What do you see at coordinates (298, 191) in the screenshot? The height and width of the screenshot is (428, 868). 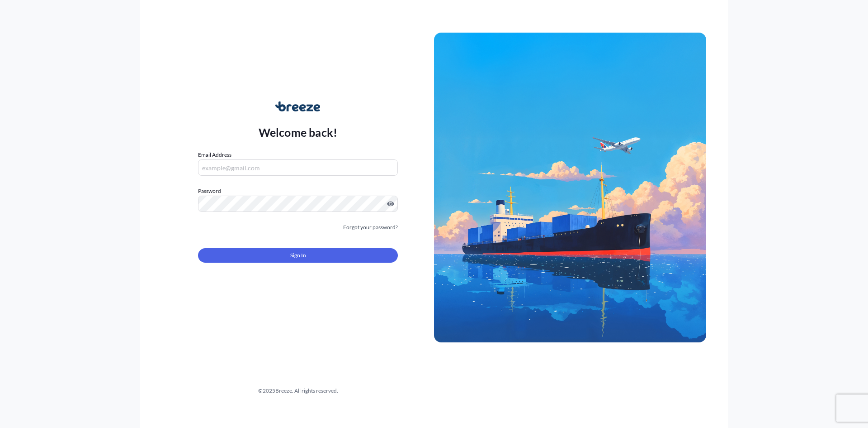 I see `label: Password` at bounding box center [298, 191].